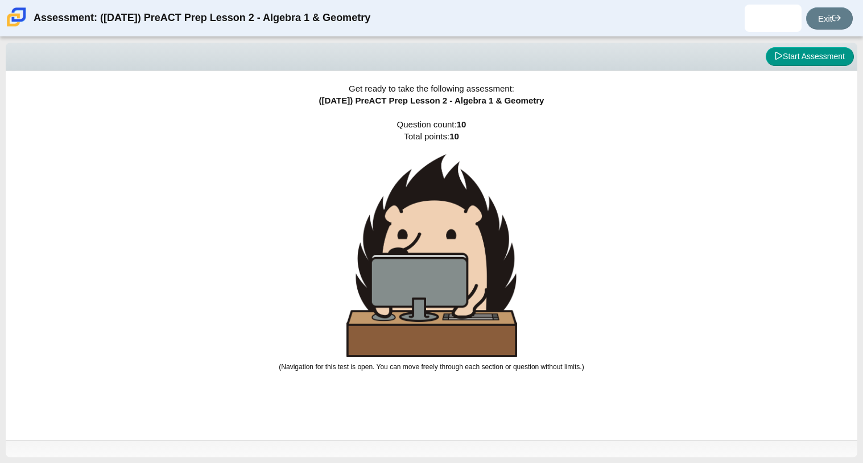  What do you see at coordinates (431, 88) in the screenshot?
I see `span: Get ready to take the following assessment:` at bounding box center [431, 88].